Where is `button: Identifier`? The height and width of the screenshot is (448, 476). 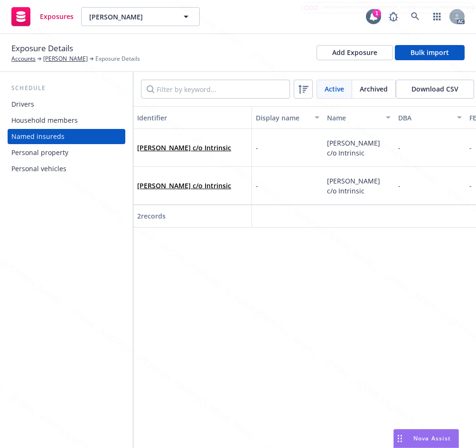 button: Identifier is located at coordinates (193, 118).